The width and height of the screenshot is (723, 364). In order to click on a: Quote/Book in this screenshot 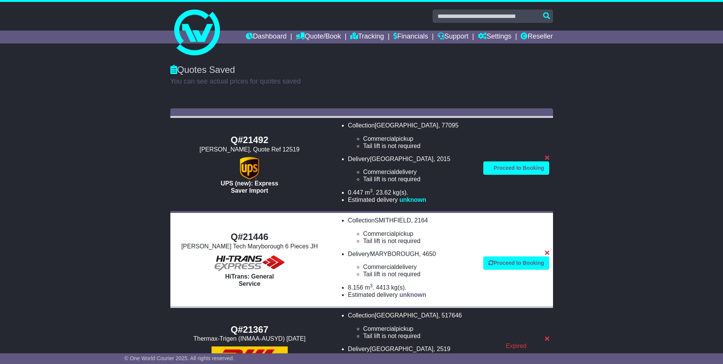, I will do `click(318, 37)`.